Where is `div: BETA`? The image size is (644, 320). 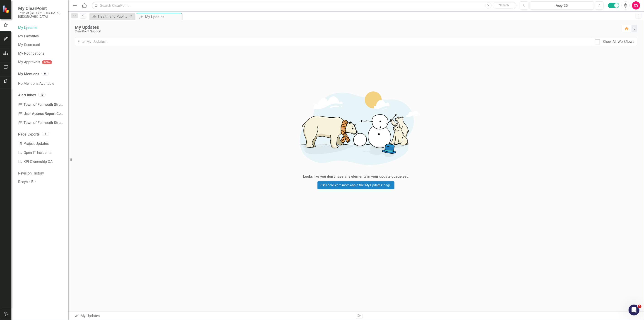
div: BETA is located at coordinates (47, 62).